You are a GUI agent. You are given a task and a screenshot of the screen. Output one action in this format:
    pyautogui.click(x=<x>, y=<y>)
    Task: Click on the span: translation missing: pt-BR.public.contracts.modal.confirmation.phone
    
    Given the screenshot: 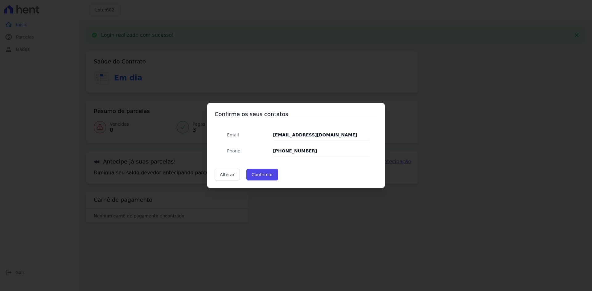 What is the action you would take?
    pyautogui.click(x=233, y=151)
    